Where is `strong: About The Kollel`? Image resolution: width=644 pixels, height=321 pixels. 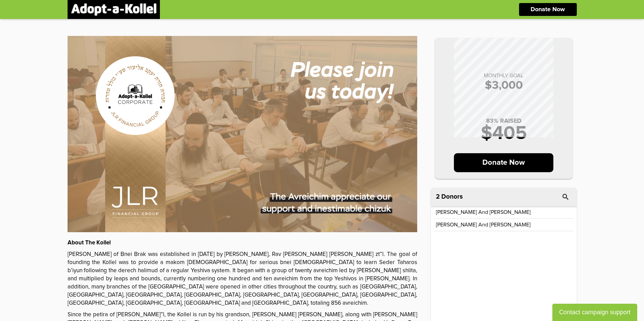 strong: About The Kollel is located at coordinates (89, 243).